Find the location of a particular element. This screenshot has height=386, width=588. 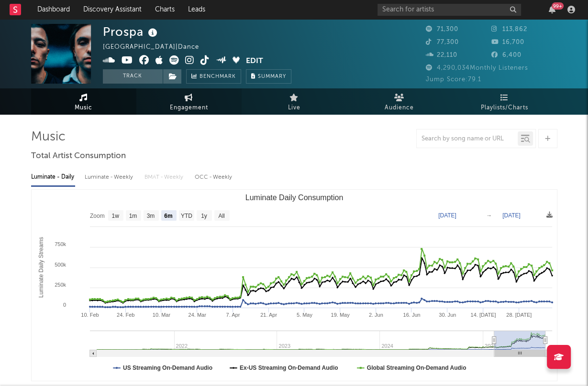

text: 30. Jun is located at coordinates (447, 315).